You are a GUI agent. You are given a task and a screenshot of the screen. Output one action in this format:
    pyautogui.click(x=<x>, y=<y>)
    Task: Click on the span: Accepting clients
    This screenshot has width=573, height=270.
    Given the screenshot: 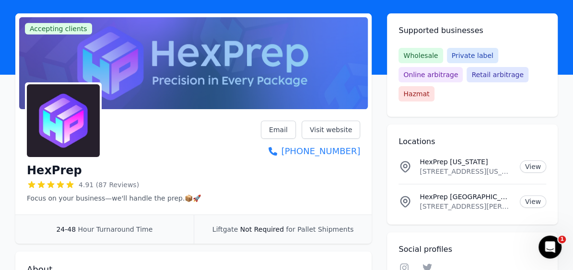 What is the action you would take?
    pyautogui.click(x=58, y=29)
    